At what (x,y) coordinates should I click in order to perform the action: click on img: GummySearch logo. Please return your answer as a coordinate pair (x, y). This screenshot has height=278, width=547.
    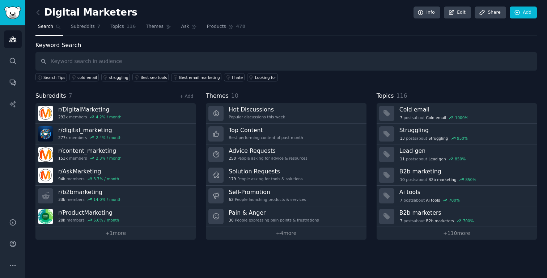
    Looking at the image, I should click on (13, 13).